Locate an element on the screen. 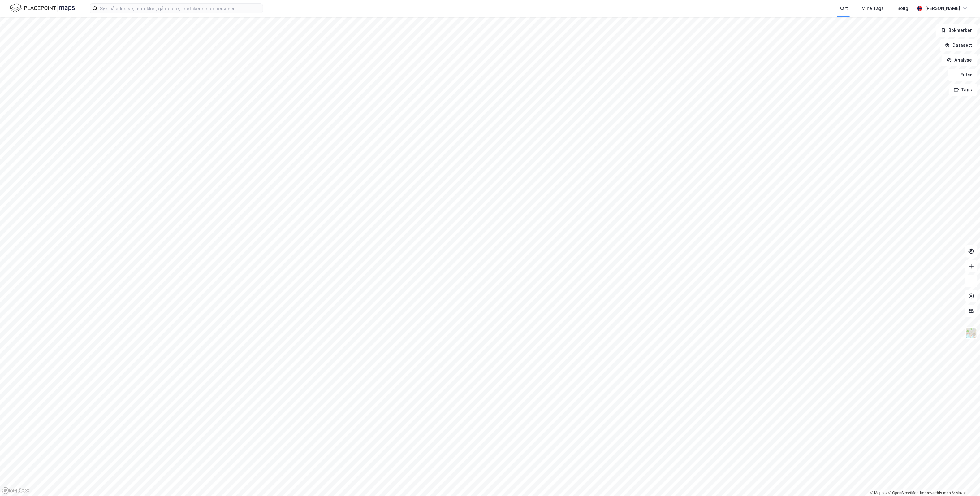 Image resolution: width=980 pixels, height=496 pixels. button: Tags is located at coordinates (963, 90).